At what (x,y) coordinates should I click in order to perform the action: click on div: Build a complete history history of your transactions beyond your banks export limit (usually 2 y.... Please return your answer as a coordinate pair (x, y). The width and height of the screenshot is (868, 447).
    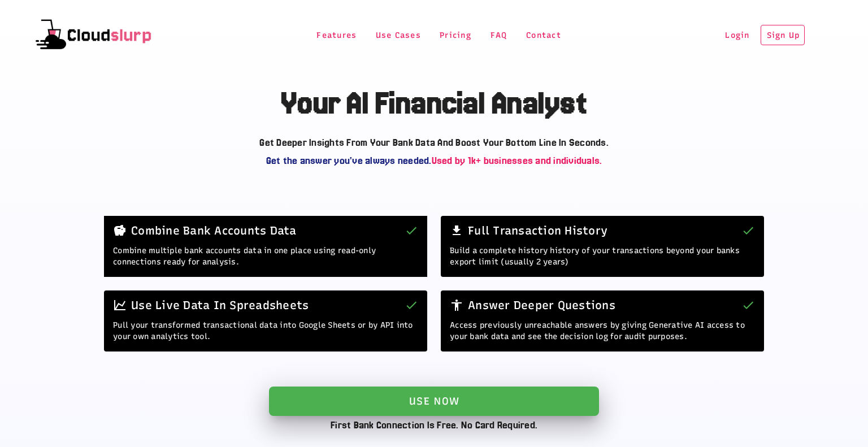
    Looking at the image, I should click on (603, 261).